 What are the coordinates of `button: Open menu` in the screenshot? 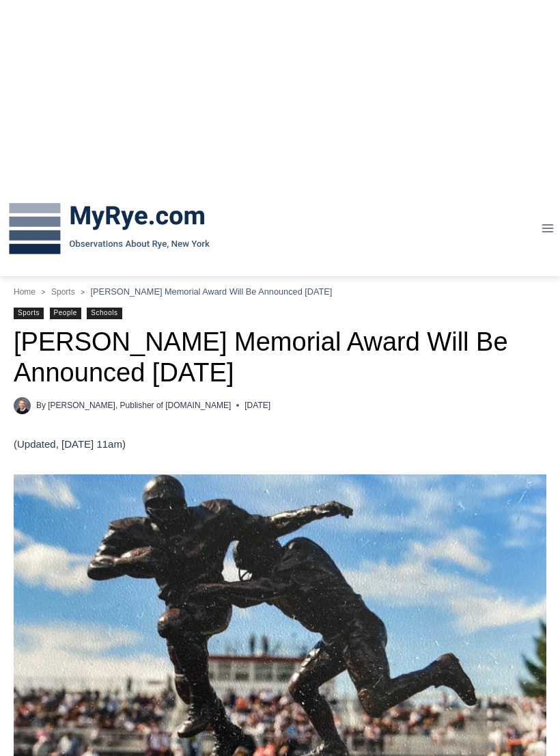 It's located at (547, 229).